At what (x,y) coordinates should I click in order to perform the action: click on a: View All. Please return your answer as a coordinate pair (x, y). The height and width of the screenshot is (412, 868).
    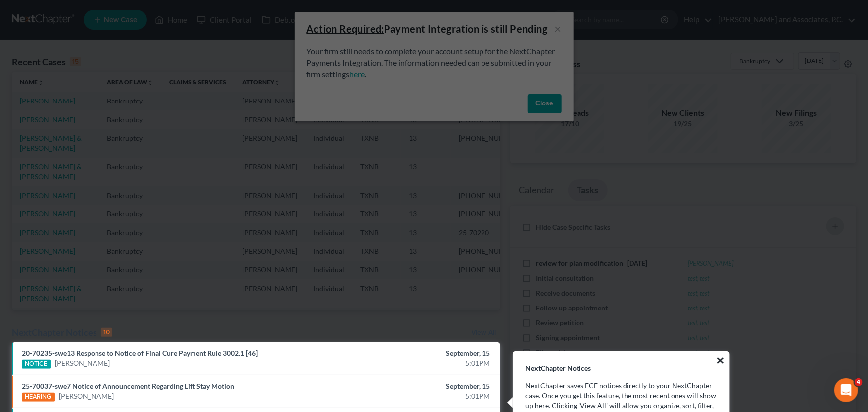
    Looking at the image, I should click on (484, 333).